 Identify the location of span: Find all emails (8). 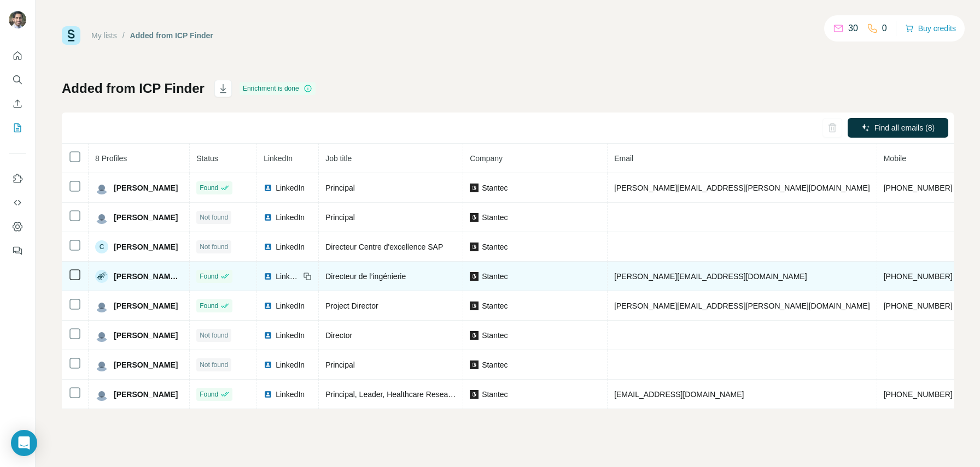
(905, 128).